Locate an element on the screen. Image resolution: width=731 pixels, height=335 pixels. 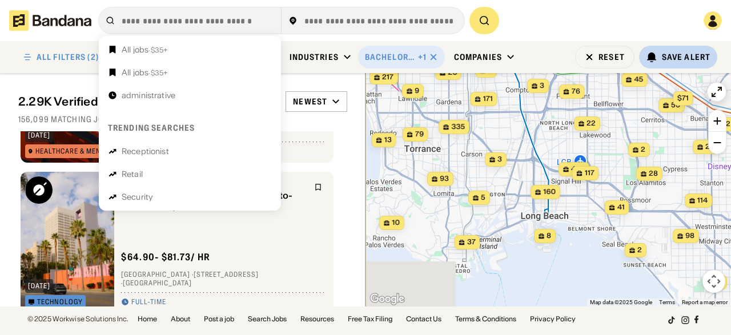
span: 28 is located at coordinates (653, 174).